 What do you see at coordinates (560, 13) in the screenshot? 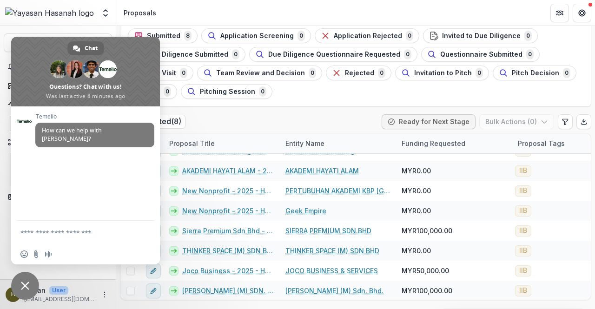
I see `button: Partners` at bounding box center [560, 13].